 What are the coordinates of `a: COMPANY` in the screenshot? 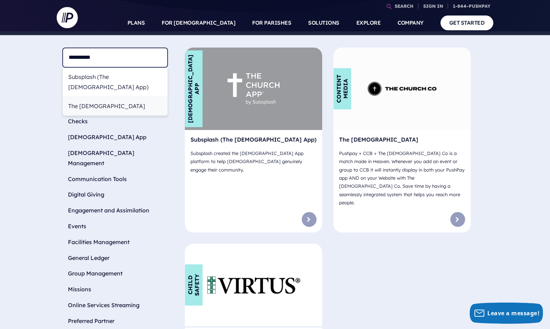 It's located at (411, 23).